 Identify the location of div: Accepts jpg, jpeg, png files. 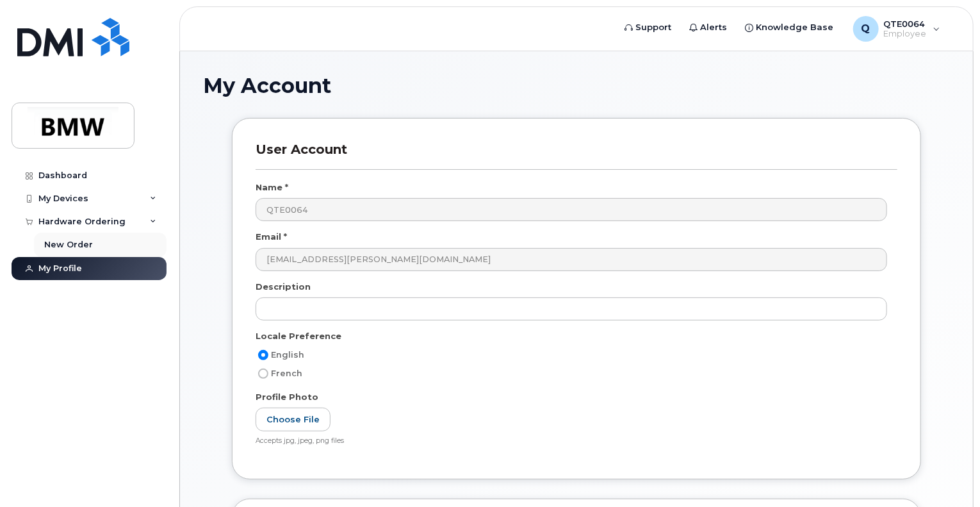
(571, 441).